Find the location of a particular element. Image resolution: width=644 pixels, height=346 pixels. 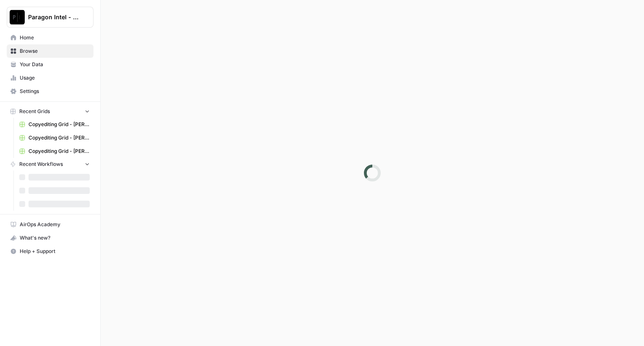

span: Settings is located at coordinates (55, 92).